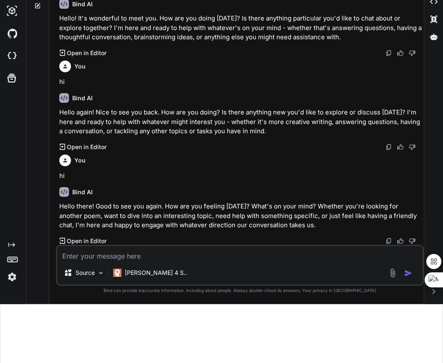  I want to click on img: githubDark, so click(12, 33).